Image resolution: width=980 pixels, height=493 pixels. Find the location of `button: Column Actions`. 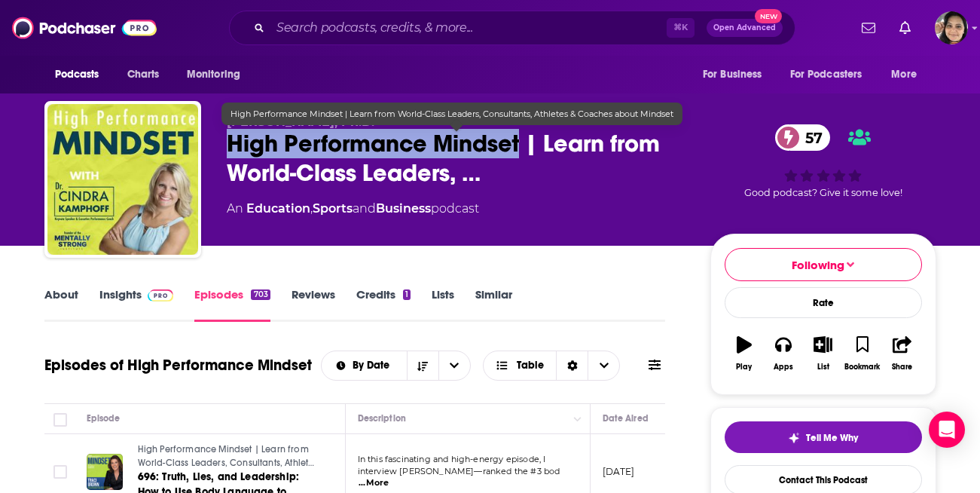

button: Column Actions is located at coordinates (578, 420).